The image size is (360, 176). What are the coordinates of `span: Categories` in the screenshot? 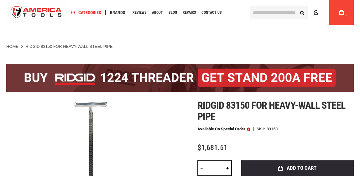 It's located at (86, 13).